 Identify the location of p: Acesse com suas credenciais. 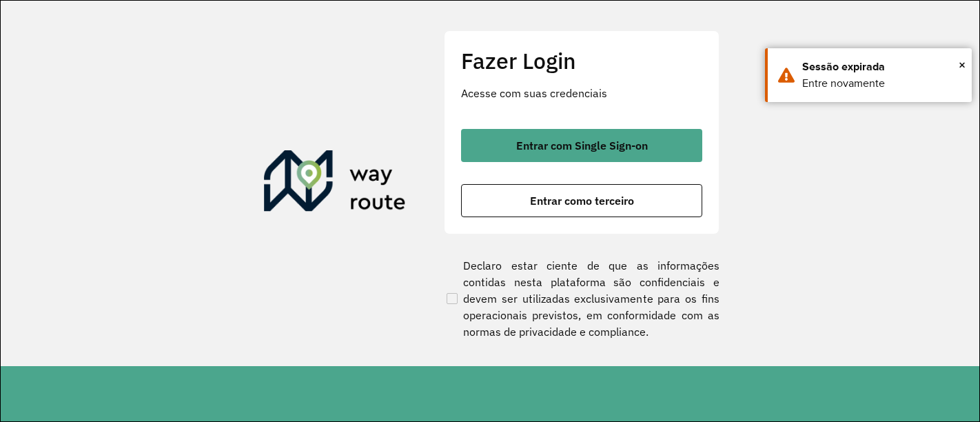
(582, 93).